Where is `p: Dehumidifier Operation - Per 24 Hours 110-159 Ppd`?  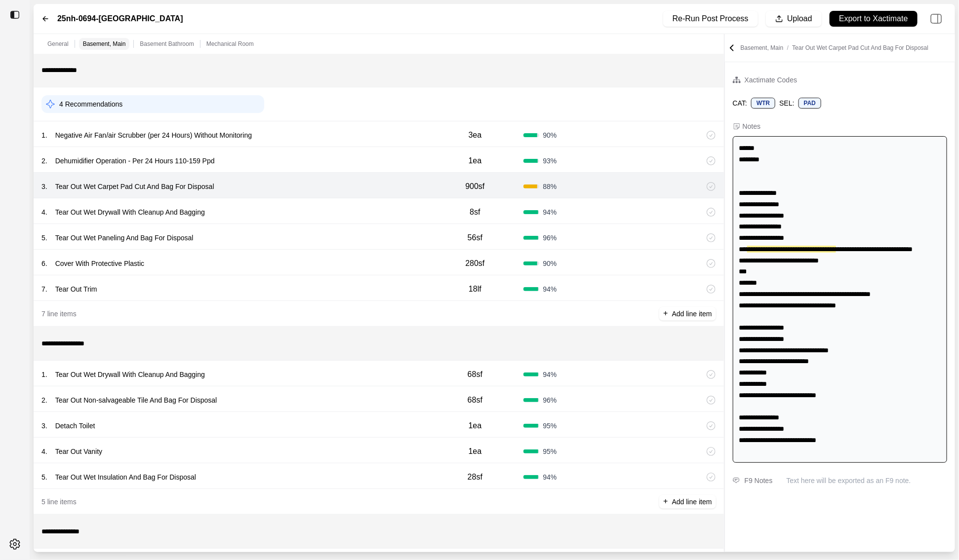
p: Dehumidifier Operation - Per 24 Hours 110-159 Ppd is located at coordinates (135, 161).